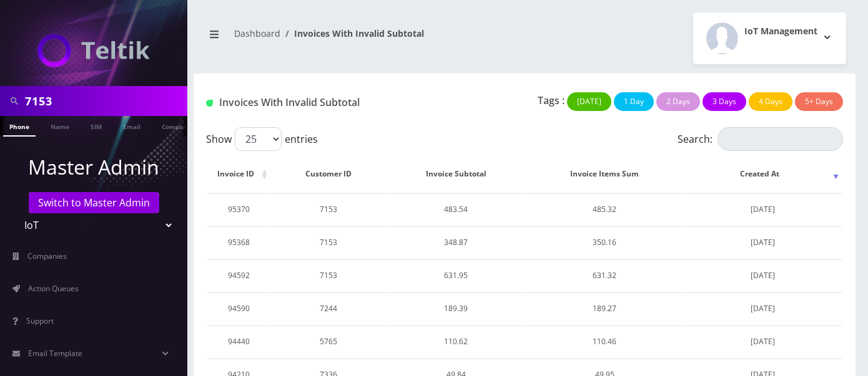 The width and height of the screenshot is (868, 376). I want to click on img: Customer With Invalid Primary Payment Account, so click(209, 103).